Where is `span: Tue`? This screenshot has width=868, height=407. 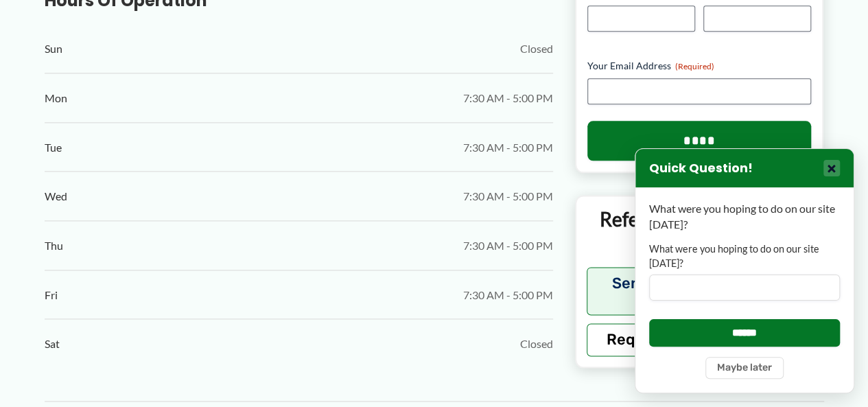
span: Tue is located at coordinates (52, 148).